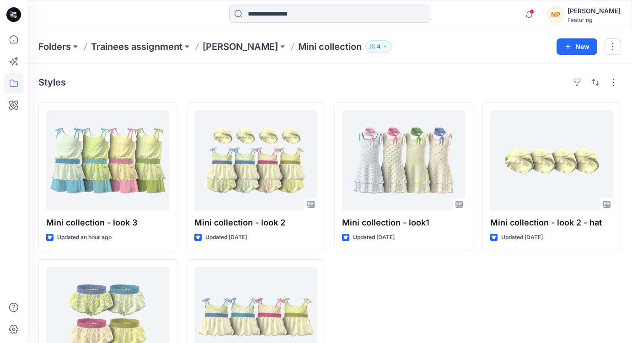 The image size is (632, 343). Describe the element at coordinates (556, 15) in the screenshot. I see `div: NP` at that location.